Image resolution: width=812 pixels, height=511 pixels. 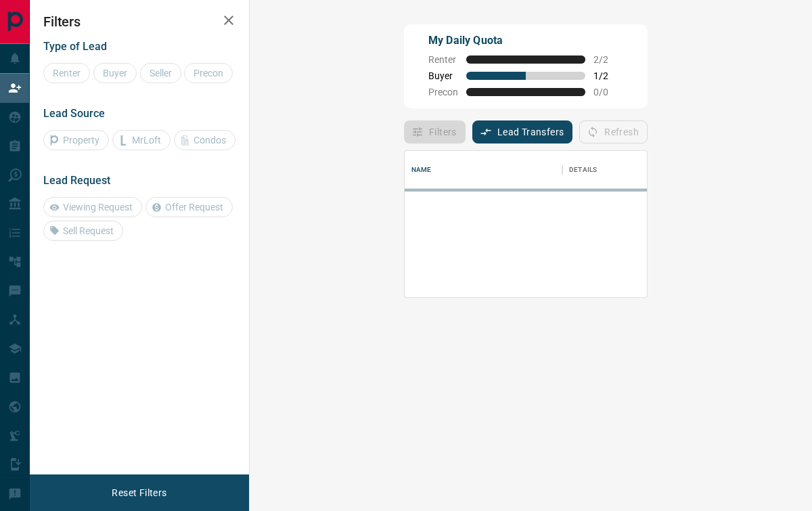 I want to click on span: Type of Lead, so click(x=75, y=46).